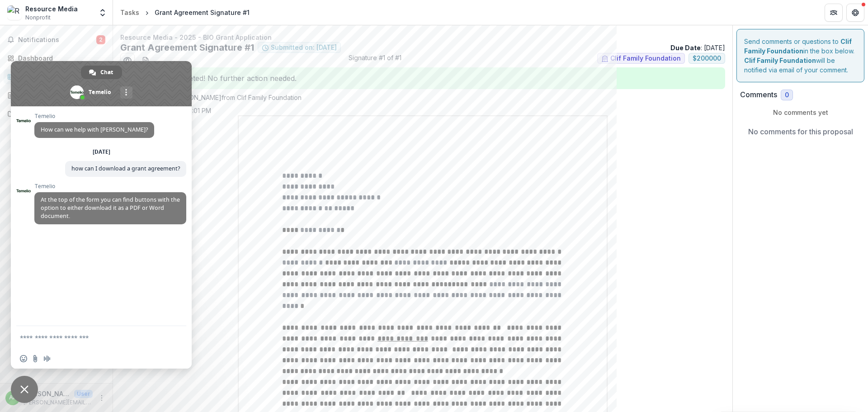  What do you see at coordinates (35, 359) in the screenshot?
I see `span: Send a file` at bounding box center [35, 359].